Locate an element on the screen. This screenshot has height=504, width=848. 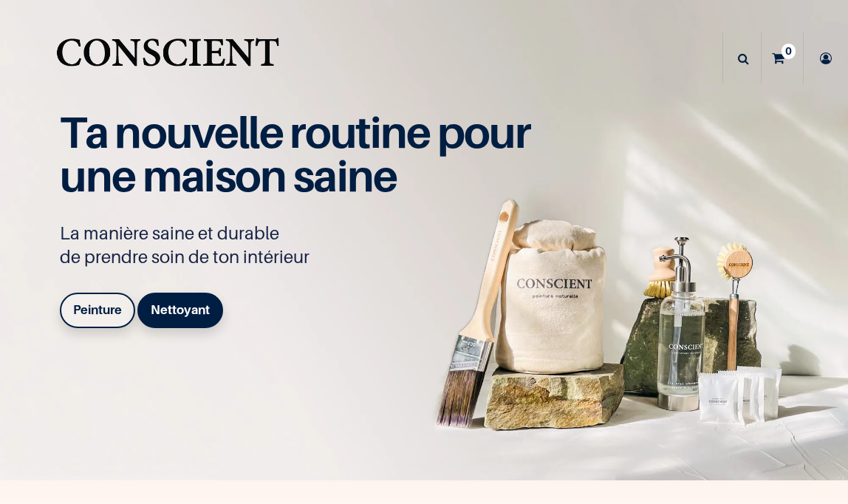
a: Logo of Conscient is located at coordinates (167, 58).